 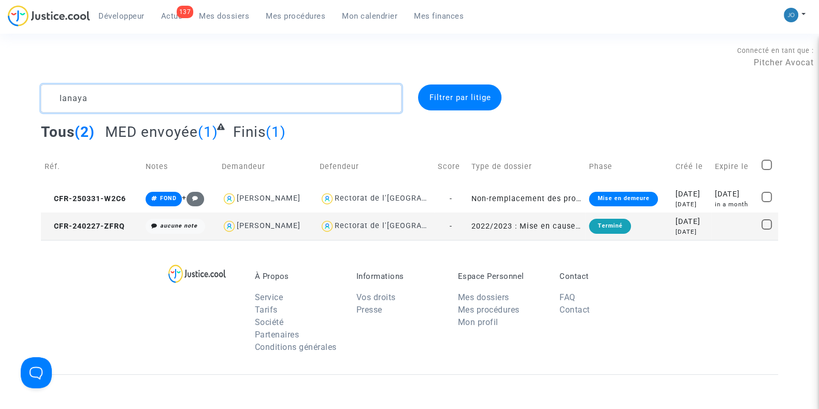 I want to click on span: Actus, so click(x=172, y=16).